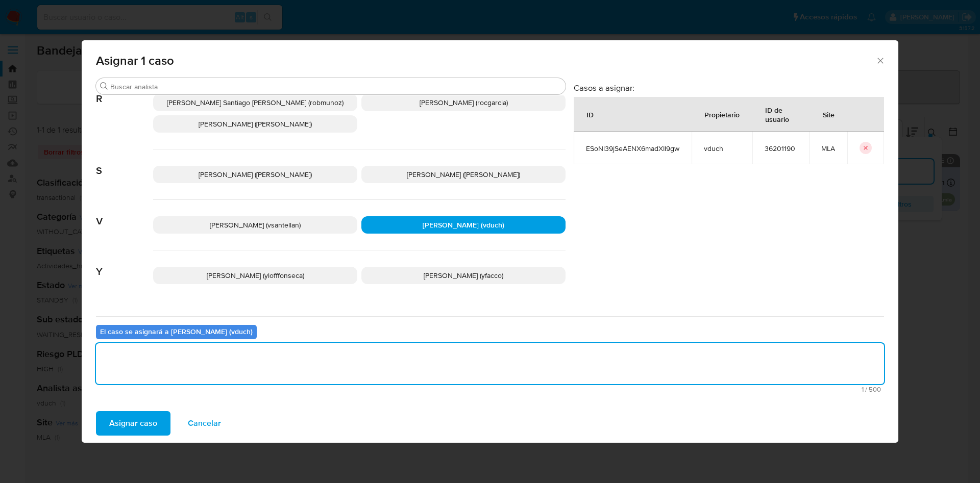 Image resolution: width=980 pixels, height=483 pixels. What do you see at coordinates (124, 164) in the screenshot?
I see `span: S` at bounding box center [124, 164].